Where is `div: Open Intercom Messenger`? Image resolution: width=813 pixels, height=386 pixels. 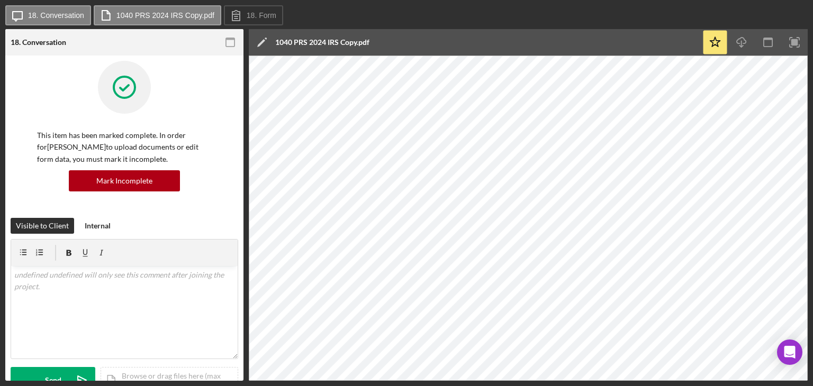
div: Open Intercom Messenger is located at coordinates (790, 353).